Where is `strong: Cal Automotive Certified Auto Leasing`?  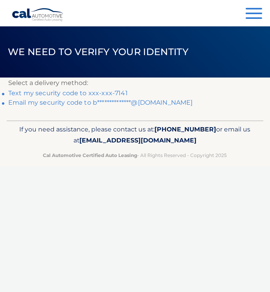 strong: Cal Automotive Certified Auto Leasing is located at coordinates (90, 155).